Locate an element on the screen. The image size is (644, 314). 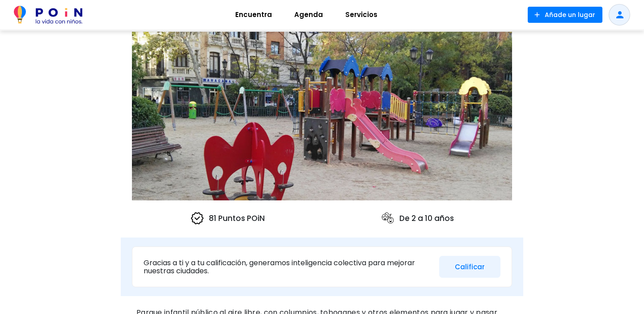
span: Agenda is located at coordinates (309, 15).